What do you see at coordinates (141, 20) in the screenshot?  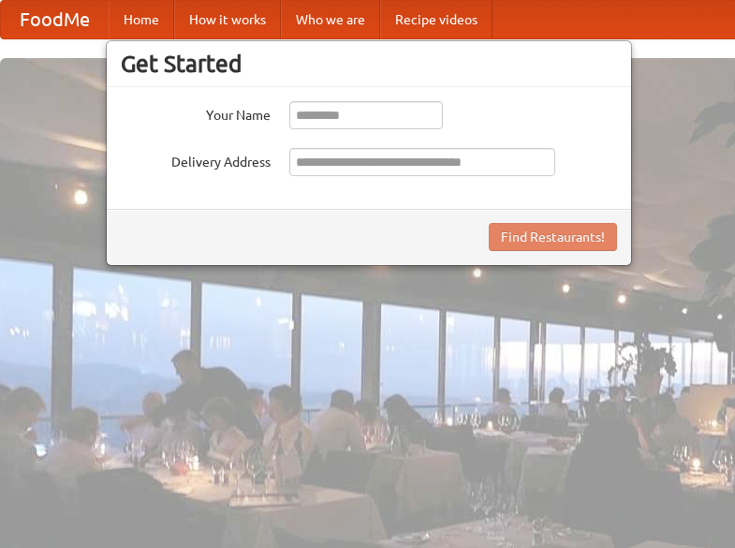 I see `a: Home` at bounding box center [141, 20].